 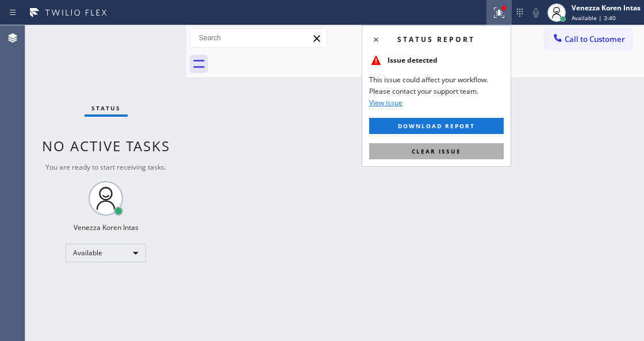 I want to click on span: No active tasks, so click(x=106, y=145).